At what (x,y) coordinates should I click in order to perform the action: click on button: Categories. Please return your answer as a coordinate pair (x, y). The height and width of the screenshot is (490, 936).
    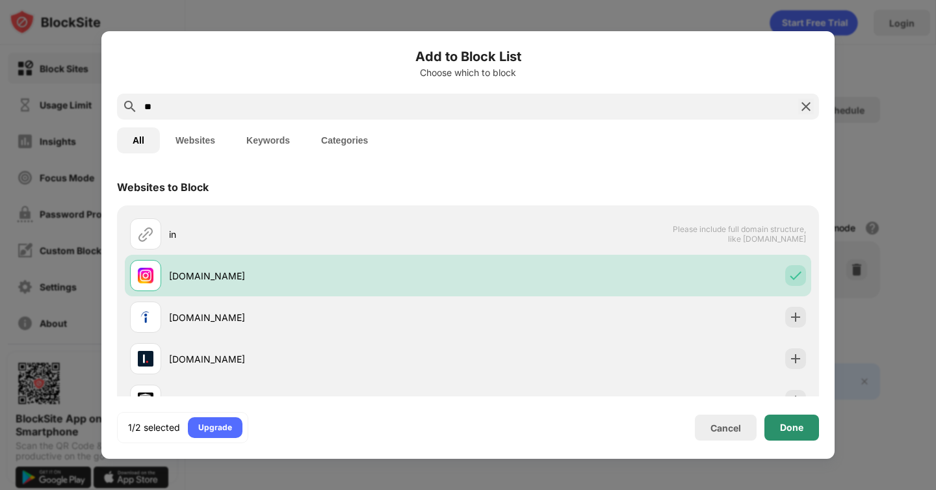
    Looking at the image, I should click on (344, 140).